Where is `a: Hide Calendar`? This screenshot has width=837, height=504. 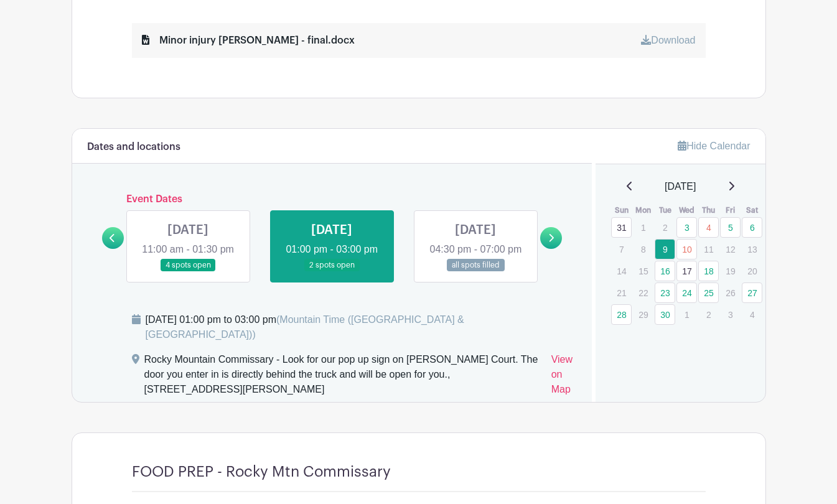
a: Hide Calendar is located at coordinates (714, 146).